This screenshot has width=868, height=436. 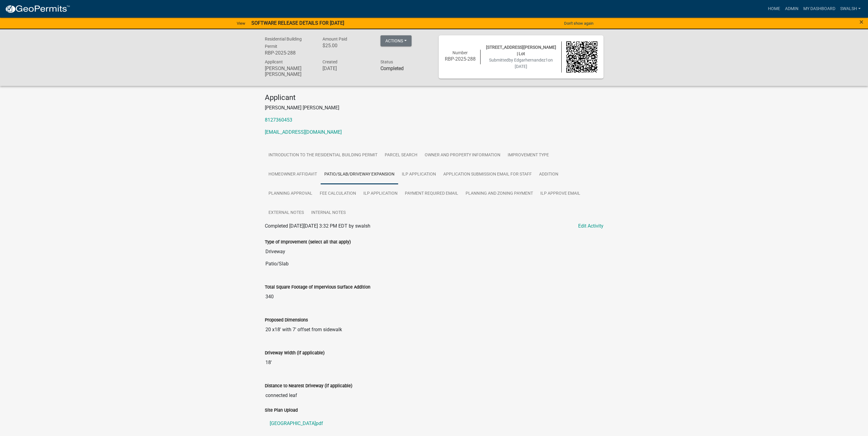 What do you see at coordinates (308, 242) in the screenshot?
I see `label: Type of Improvement (select all that apply)` at bounding box center [308, 242].